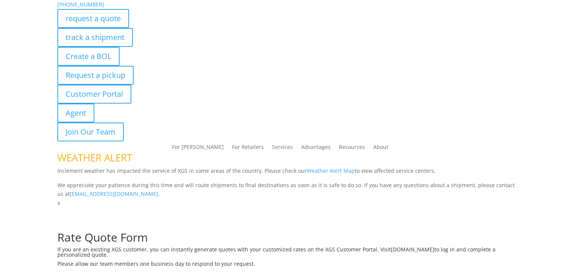  Describe the element at coordinates (248, 148) in the screenshot. I see `a: For Retailers` at that location.